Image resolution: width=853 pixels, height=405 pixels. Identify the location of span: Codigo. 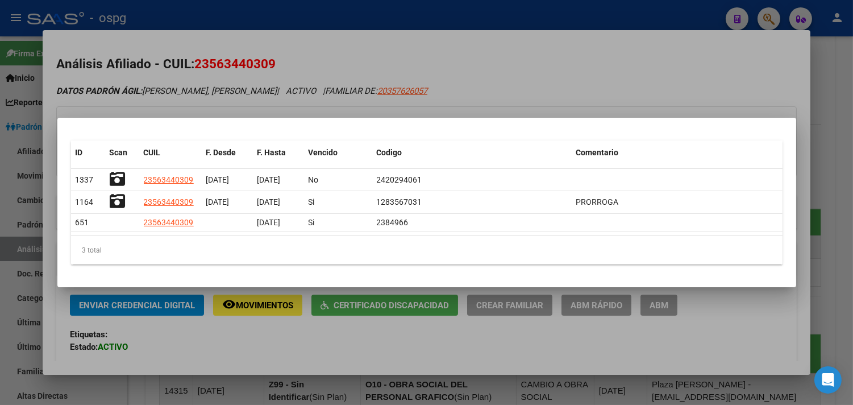
(389, 152).